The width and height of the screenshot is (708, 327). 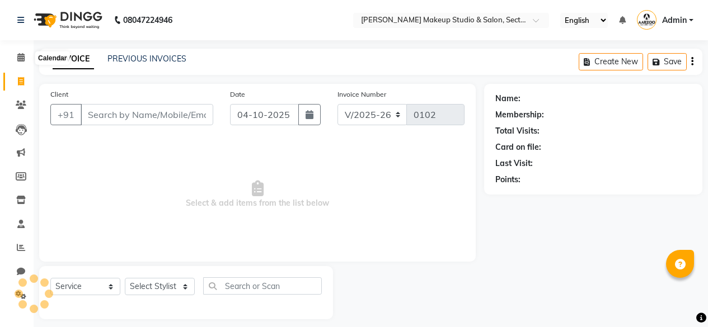 What do you see at coordinates (362, 95) in the screenshot?
I see `label: Invoice Number` at bounding box center [362, 95].